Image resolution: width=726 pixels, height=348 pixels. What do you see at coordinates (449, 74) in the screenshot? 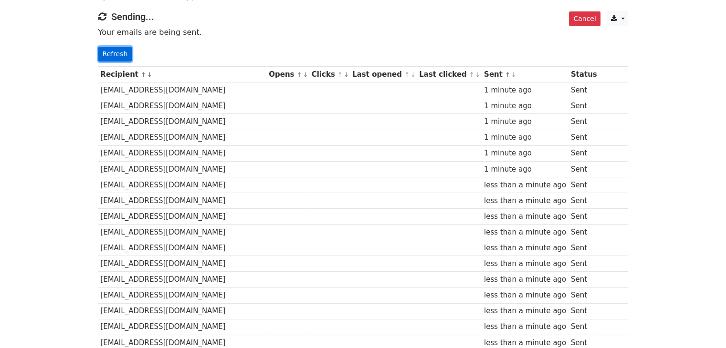
I see `th: Last clicked` at bounding box center [449, 74].